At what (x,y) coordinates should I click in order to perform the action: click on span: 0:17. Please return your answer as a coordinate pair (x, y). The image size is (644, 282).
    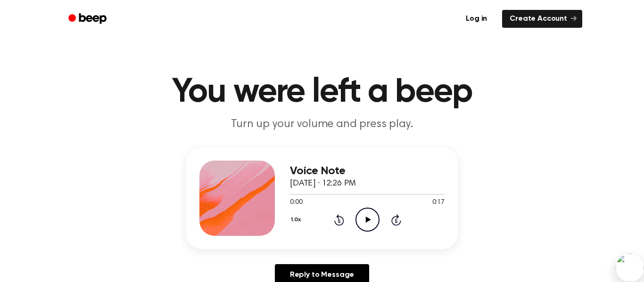
    Looking at the image, I should click on (438, 202).